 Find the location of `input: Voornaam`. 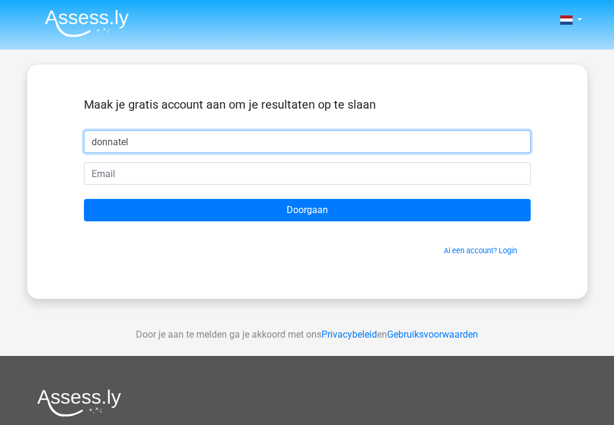

input: Voornaam is located at coordinates (307, 142).